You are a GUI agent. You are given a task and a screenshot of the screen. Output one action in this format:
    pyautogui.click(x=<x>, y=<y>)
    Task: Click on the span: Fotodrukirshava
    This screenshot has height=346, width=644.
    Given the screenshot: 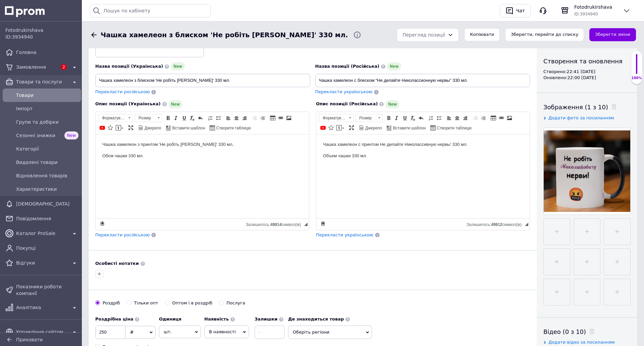 What is the action you would take?
    pyautogui.click(x=42, y=30)
    